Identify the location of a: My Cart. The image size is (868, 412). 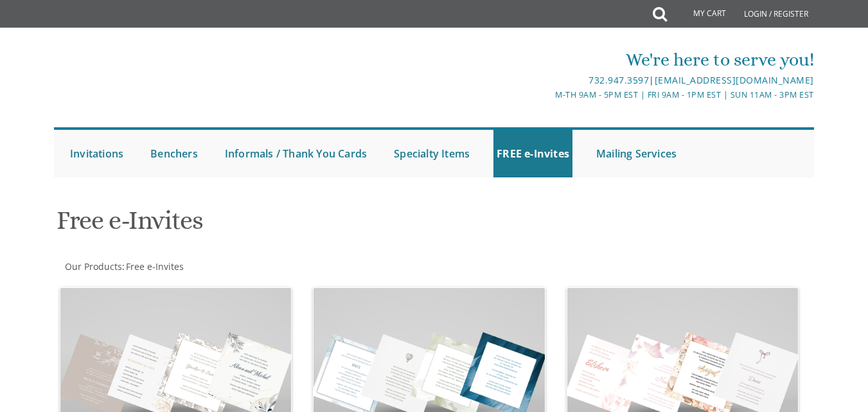
(701, 14).